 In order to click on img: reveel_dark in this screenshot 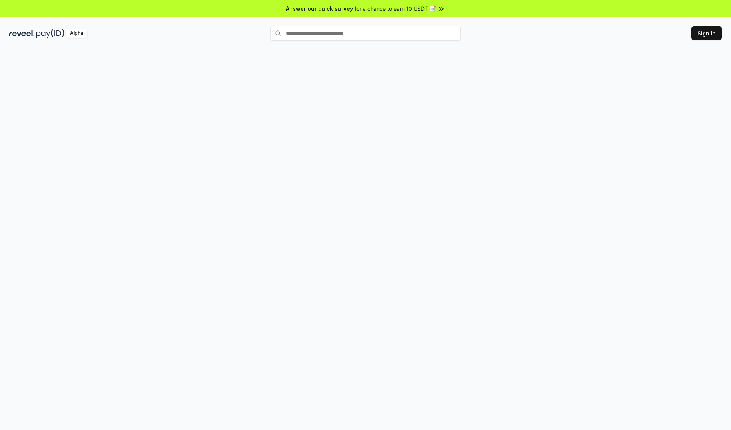, I will do `click(22, 33)`.